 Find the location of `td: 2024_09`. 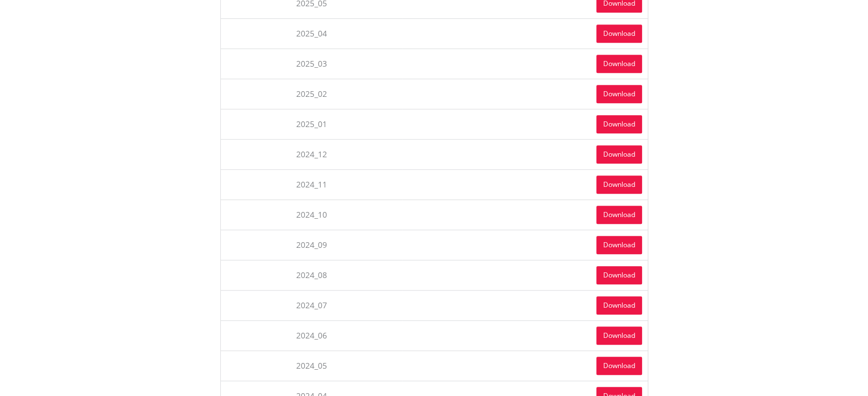

td: 2024_09 is located at coordinates (311, 245).